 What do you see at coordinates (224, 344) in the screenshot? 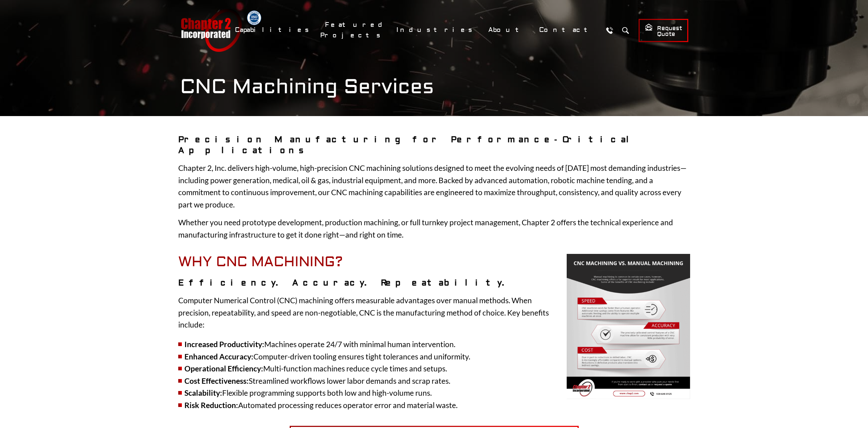
I see `strong: Increased Productivity:` at bounding box center [224, 344].